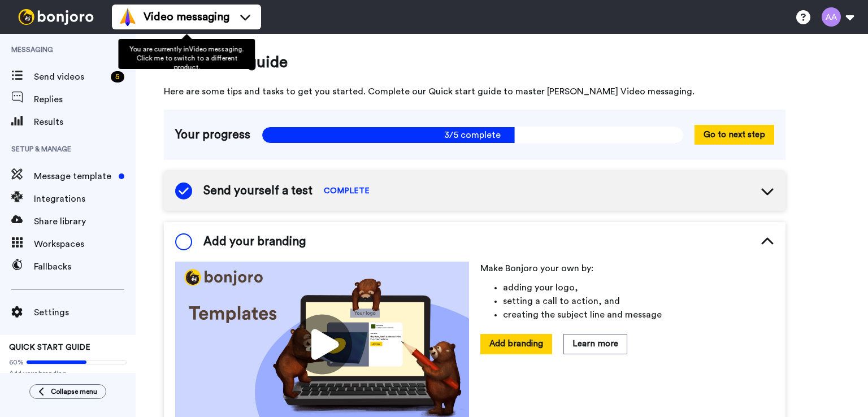 The height and width of the screenshot is (417, 868). What do you see at coordinates (85, 122) in the screenshot?
I see `span: Results` at bounding box center [85, 122].